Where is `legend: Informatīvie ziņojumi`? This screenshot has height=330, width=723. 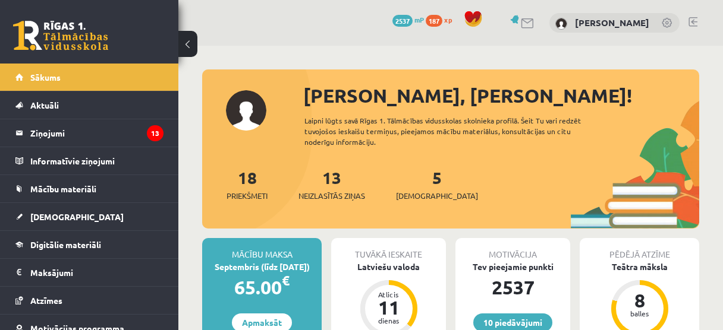
legend: Informatīvie ziņojumi is located at coordinates (97, 161).